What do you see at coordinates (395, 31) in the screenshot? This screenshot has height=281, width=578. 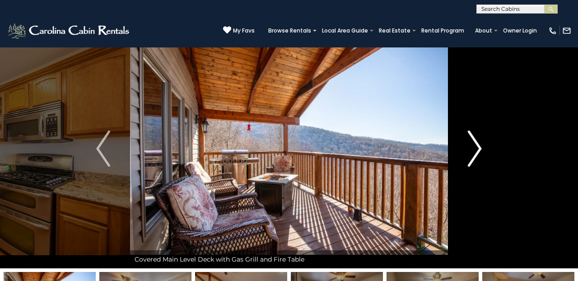 I see `a: Real Estate` at bounding box center [395, 31].